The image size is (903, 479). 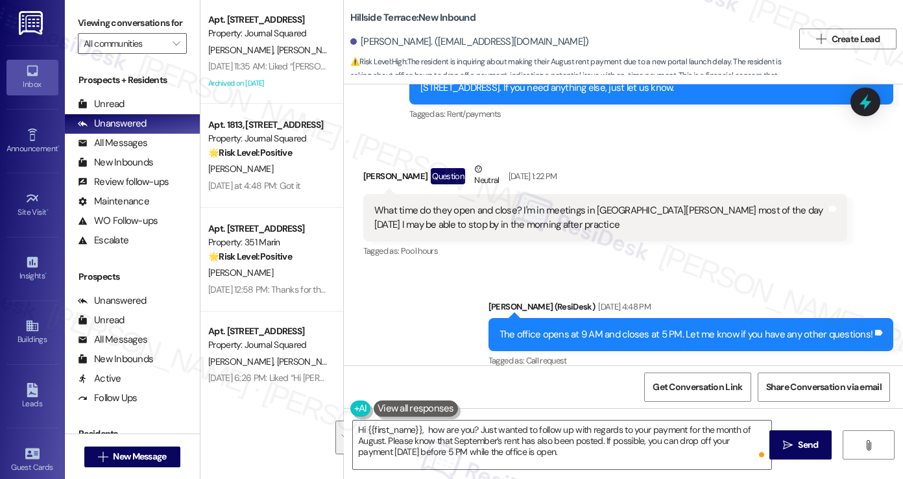 What do you see at coordinates (571, 76) in the screenshot?
I see `span: : The resident is inquiring about making their August rent payment due to a new portal launch del...` at bounding box center [571, 76].